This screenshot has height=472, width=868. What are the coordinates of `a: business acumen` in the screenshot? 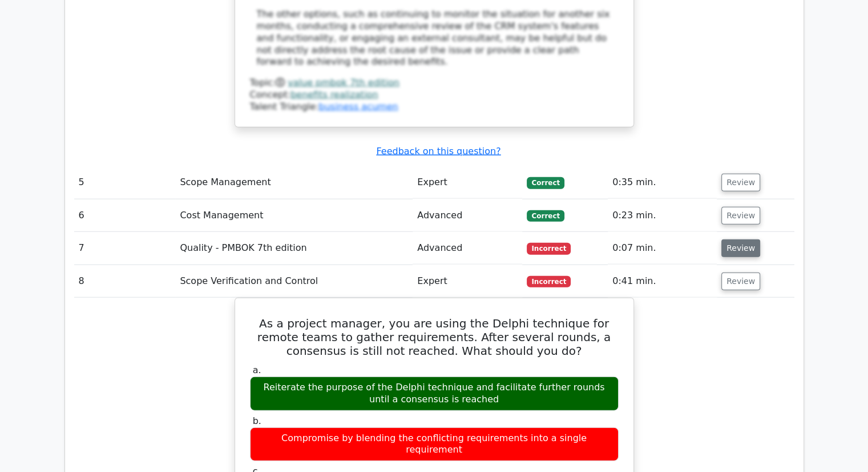 It's located at (358, 106).